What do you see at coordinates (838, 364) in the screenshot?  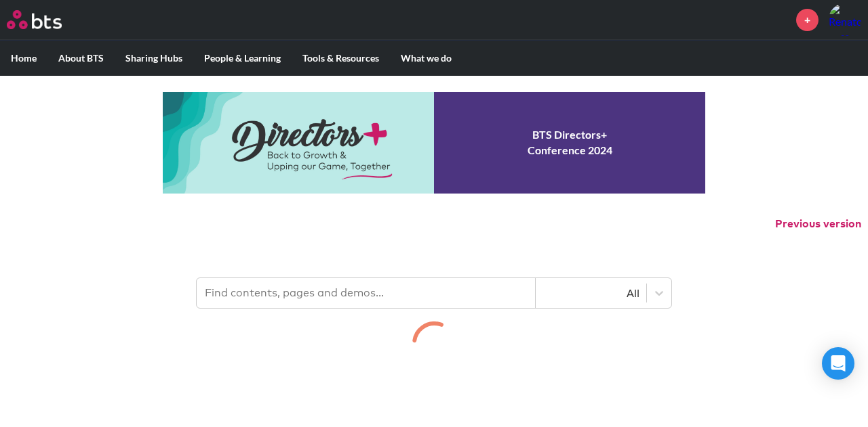 I see `div: Open Intercom Messenger` at bounding box center [838, 364].